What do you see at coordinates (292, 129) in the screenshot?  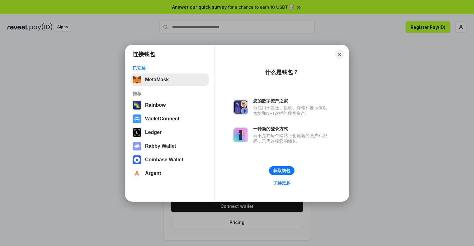 I see `div: 一种新的登录方式` at bounding box center [292, 129].